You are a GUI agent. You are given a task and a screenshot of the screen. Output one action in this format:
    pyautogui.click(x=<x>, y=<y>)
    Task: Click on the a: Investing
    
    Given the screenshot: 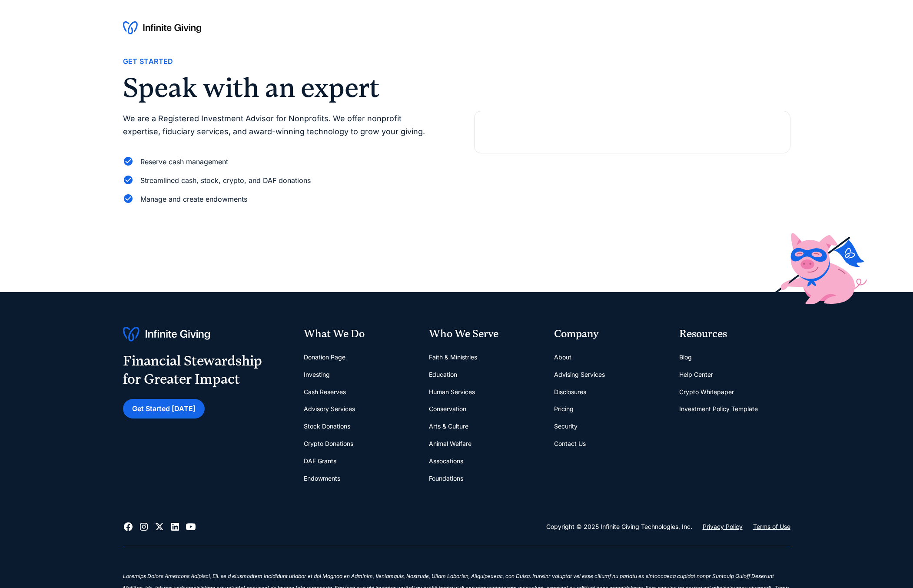 What is the action you would take?
    pyautogui.click(x=317, y=374)
    